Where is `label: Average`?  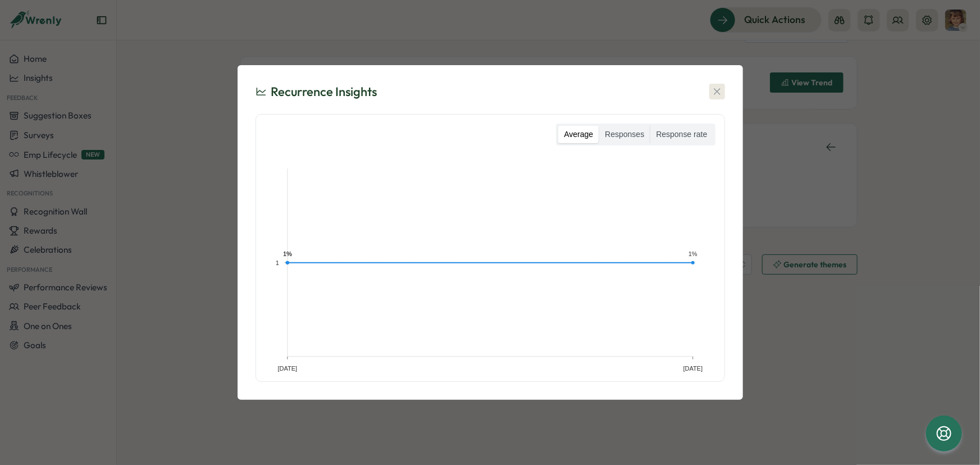 label: Average is located at coordinates (579, 135).